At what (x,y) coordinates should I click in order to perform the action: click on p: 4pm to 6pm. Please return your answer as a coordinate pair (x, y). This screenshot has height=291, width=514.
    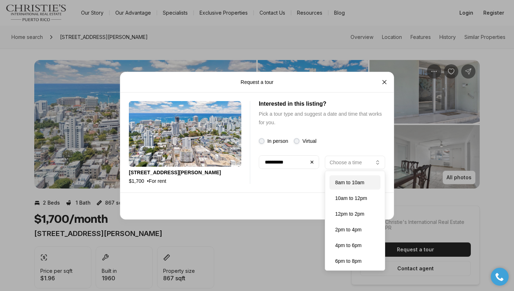
    Looking at the image, I should click on (355, 245).